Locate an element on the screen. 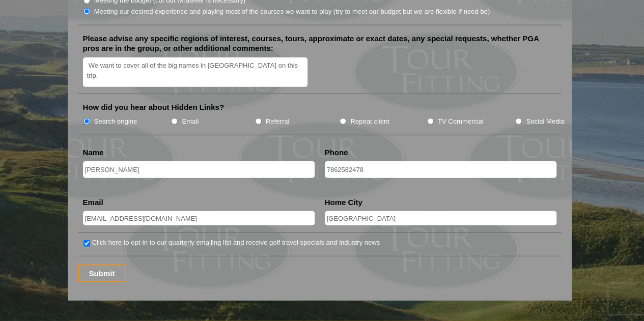 The image size is (644, 321). label: Click here to opt-in to our quarterly emailing list and receive golf travel specials and industry... is located at coordinates (236, 242).